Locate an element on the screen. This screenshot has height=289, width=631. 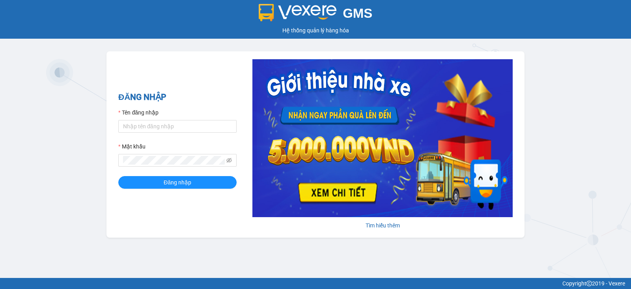
h2: ĐĂNG NHẬP is located at coordinates (177, 97).